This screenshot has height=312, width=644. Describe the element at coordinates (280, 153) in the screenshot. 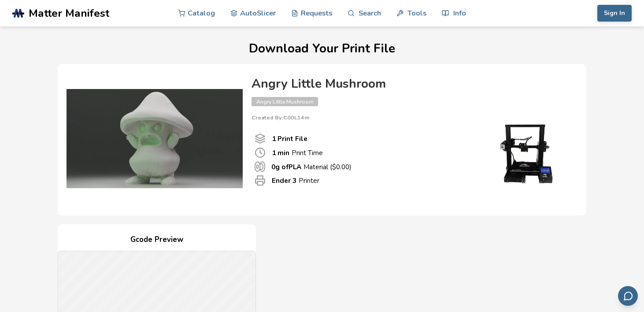

I see `b: 1 min` at that location.